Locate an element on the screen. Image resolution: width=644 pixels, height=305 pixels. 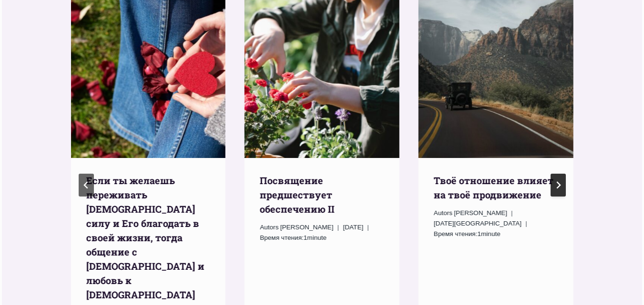
a: Твоё отношение влияет на твоё продвижение is located at coordinates (493, 188).